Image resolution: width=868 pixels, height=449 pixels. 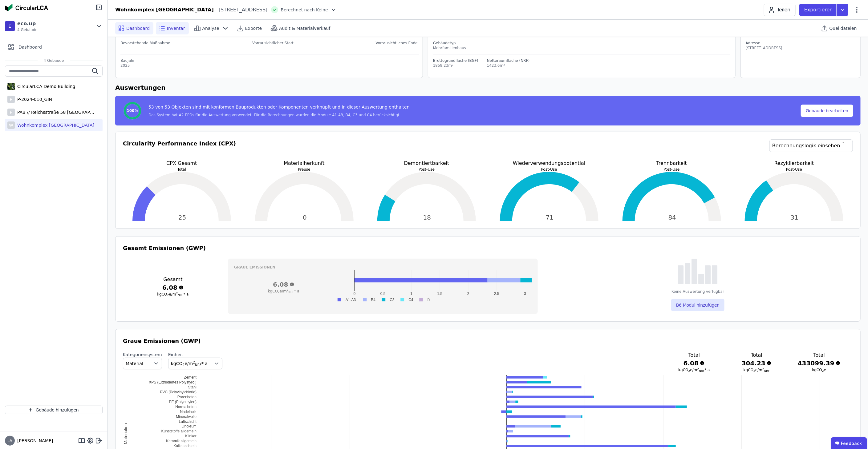 I want to click on div: 1423.6m², so click(x=508, y=65).